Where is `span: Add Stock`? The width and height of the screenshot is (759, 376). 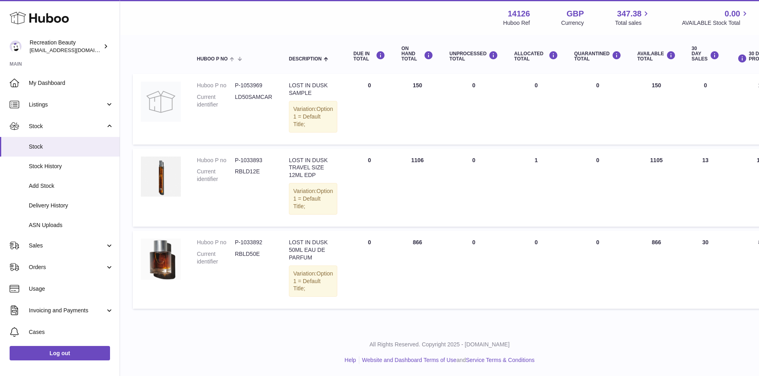 span: Add Stock is located at coordinates (71, 186).